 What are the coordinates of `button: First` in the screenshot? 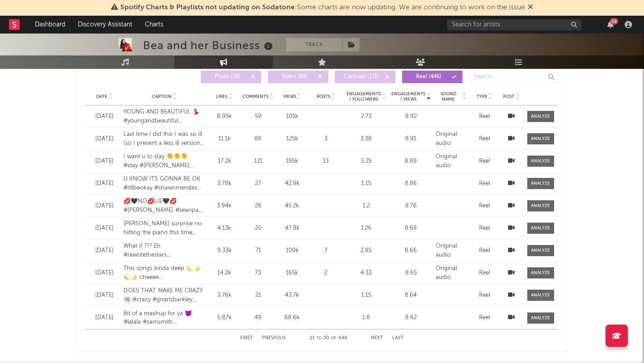 It's located at (246, 338).